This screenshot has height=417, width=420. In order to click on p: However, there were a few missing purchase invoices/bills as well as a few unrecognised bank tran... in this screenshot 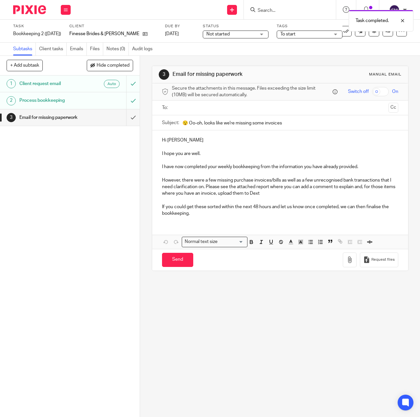, I will do `click(280, 187)`.